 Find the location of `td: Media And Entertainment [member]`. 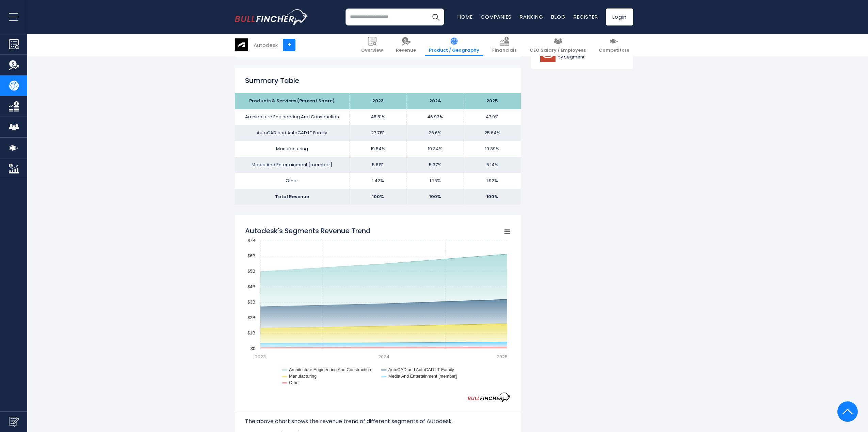

td: Media And Entertainment [member] is located at coordinates (292, 165).